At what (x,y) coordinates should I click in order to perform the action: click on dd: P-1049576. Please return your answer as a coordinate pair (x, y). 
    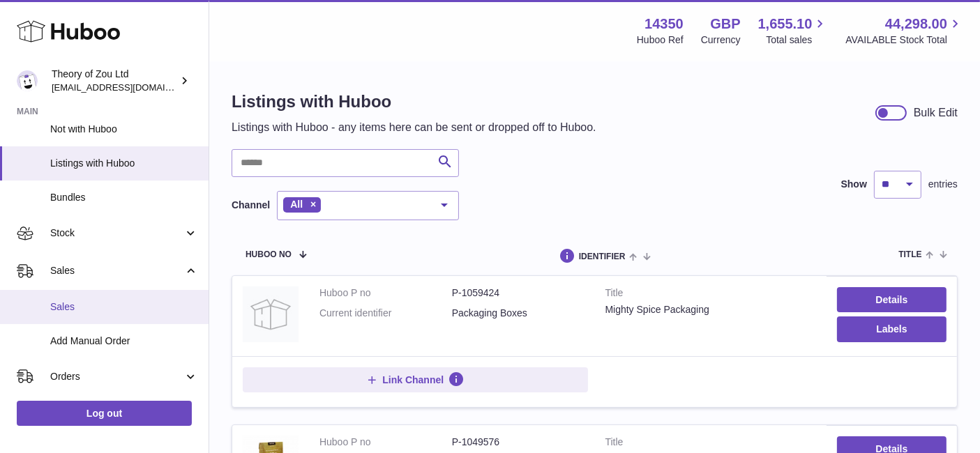
    Looking at the image, I should click on (518, 442).